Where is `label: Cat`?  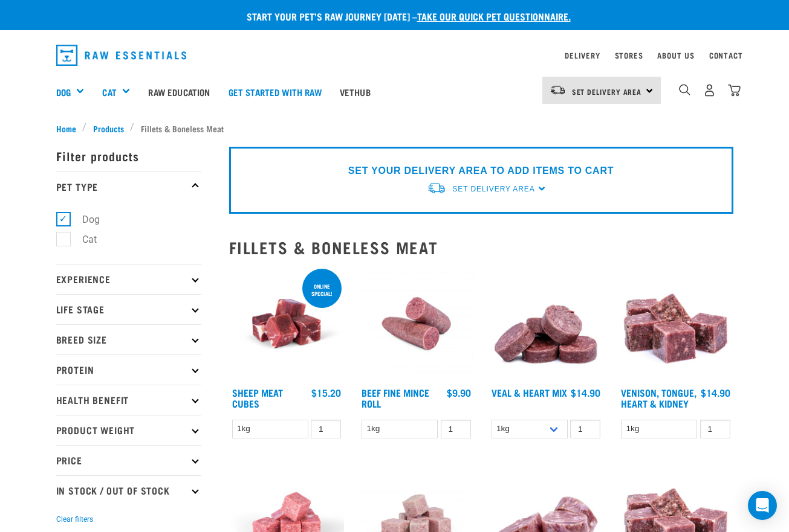 label: Cat is located at coordinates (82, 240).